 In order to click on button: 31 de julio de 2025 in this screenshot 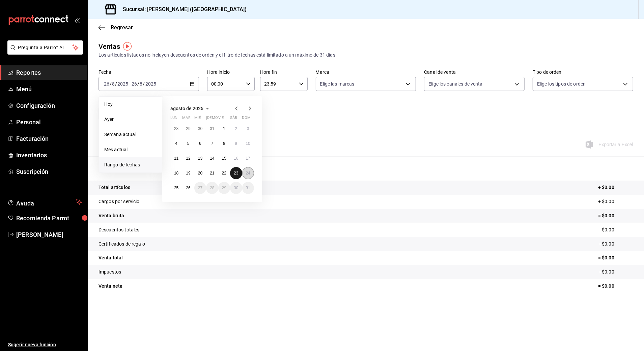, I will do `click(212, 128)`.